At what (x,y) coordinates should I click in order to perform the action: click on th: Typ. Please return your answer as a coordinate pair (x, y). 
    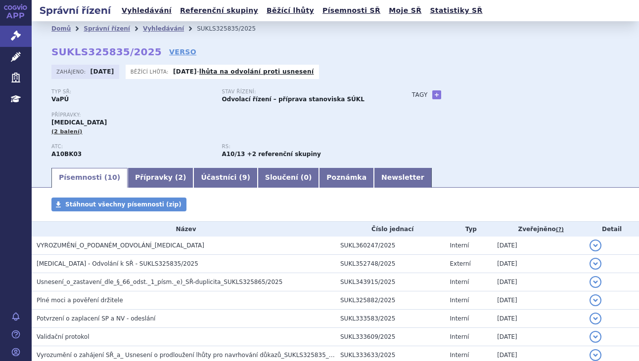
    Looking at the image, I should click on (468, 229).